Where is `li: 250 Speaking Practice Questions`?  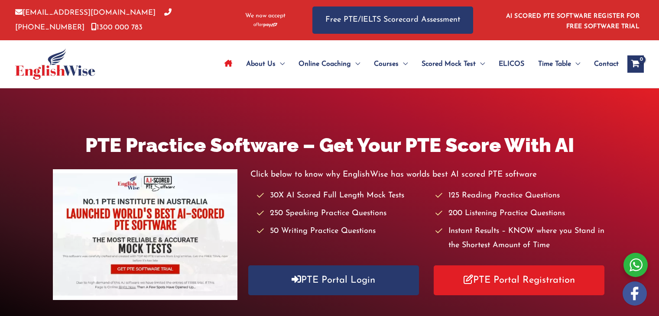 li: 250 Speaking Practice Questions is located at coordinates (342, 214).